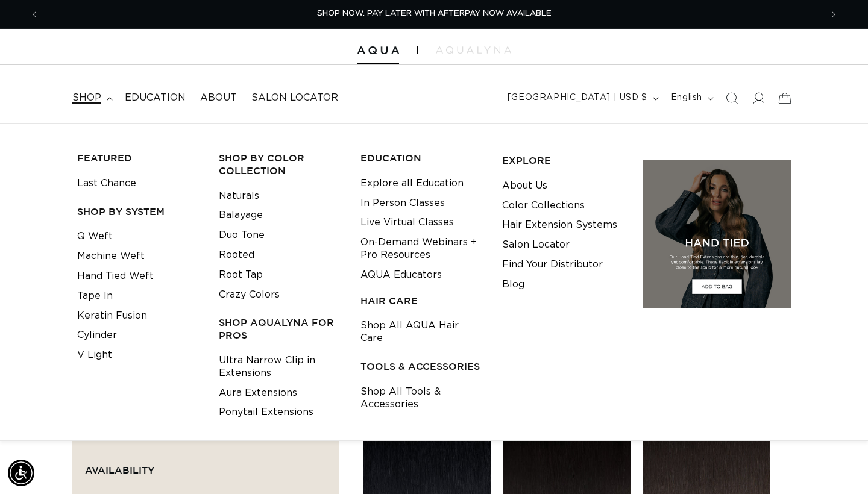 The width and height of the screenshot is (868, 494). I want to click on summary: shop, so click(91, 98).